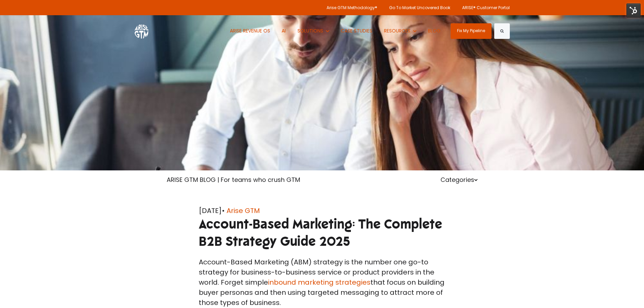 This screenshot has height=308, width=644. Describe the element at coordinates (297, 27) in the screenshot. I see `span: Show submenu for SOLUTIONS` at that location.